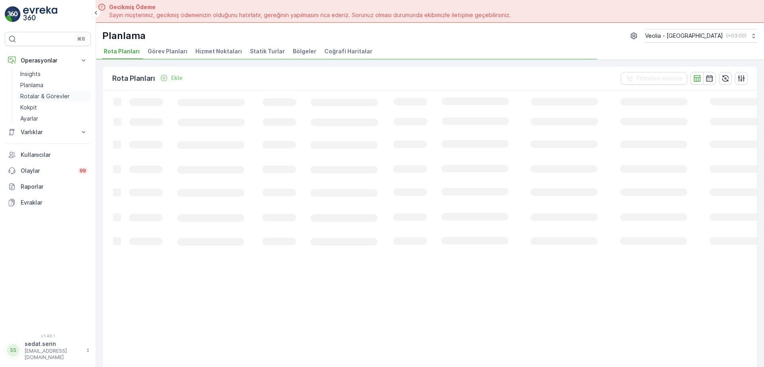 The width and height of the screenshot is (764, 367). I want to click on a: Ayarlar, so click(54, 119).